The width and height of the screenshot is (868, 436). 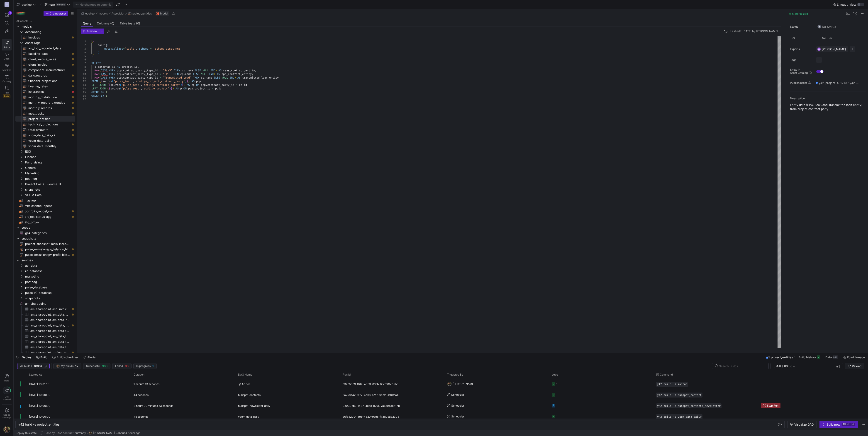 I want to click on button: Failed93, so click(x=122, y=366).